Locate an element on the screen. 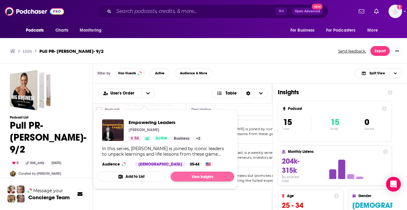 The width and height of the screenshot is (407, 210). a: +2 is located at coordinates (198, 139).